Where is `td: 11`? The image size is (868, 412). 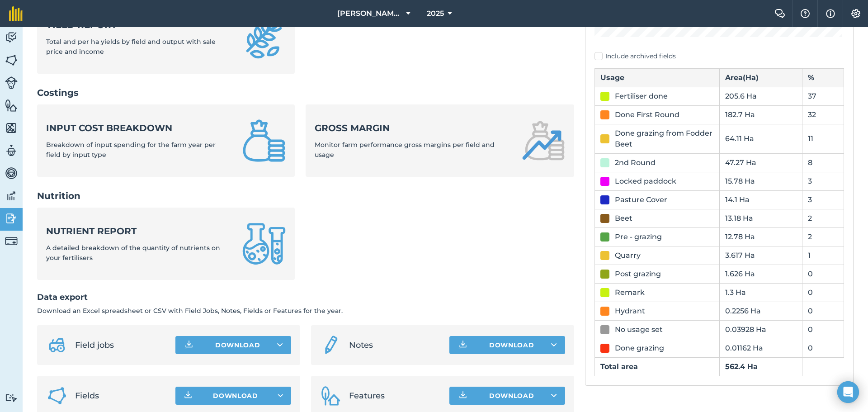
td: 11 is located at coordinates (823, 138).